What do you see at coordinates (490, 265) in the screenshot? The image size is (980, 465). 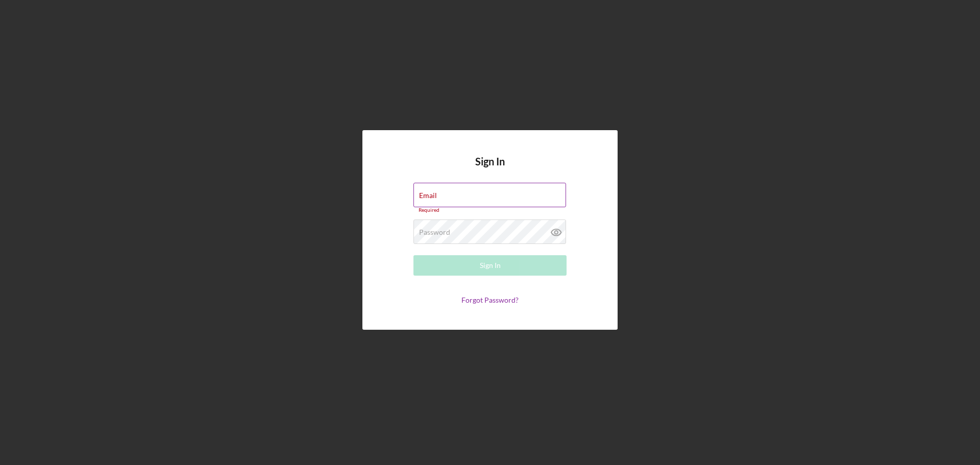 I see `button: Sign In` at bounding box center [490, 265].